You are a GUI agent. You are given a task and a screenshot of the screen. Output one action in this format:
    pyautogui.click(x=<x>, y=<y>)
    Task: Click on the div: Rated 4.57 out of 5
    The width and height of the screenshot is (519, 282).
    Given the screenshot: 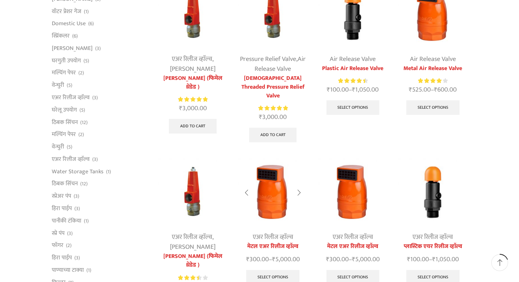 What is the action you would take?
    pyautogui.click(x=353, y=81)
    